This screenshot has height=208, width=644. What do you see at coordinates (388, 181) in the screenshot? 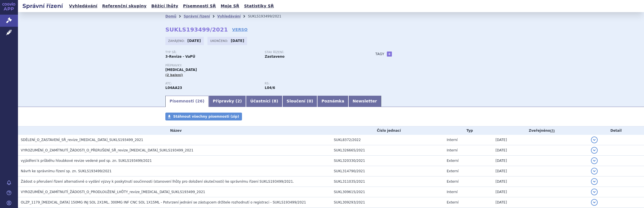
I see `td: SUKL311035/2021` at bounding box center [388, 181].